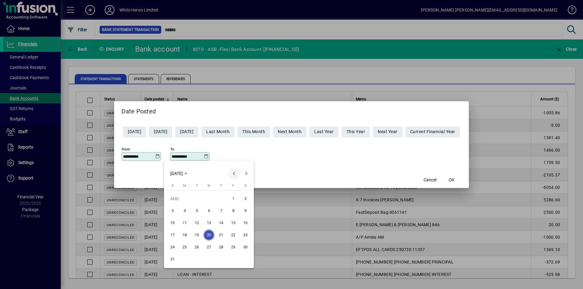 The width and height of the screenshot is (583, 289). What do you see at coordinates (185, 211) in the screenshot?
I see `button: Mon Aug 04 2025` at bounding box center [185, 211].